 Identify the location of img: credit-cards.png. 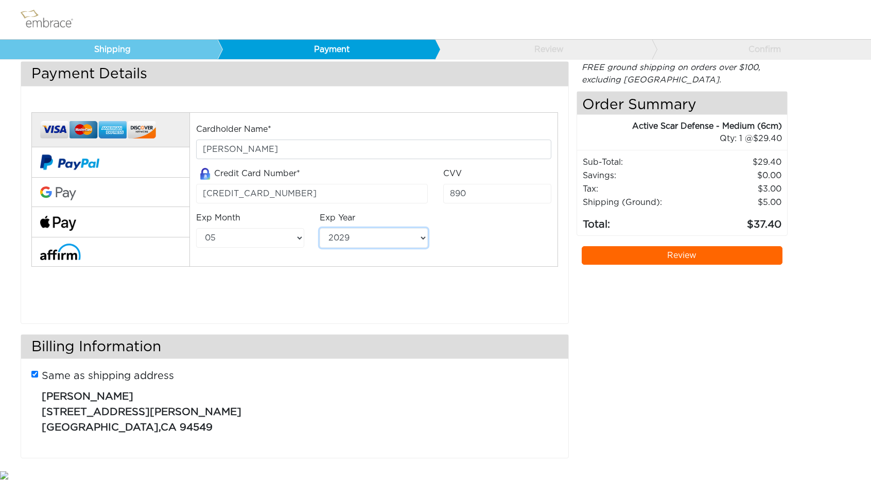
(98, 130).